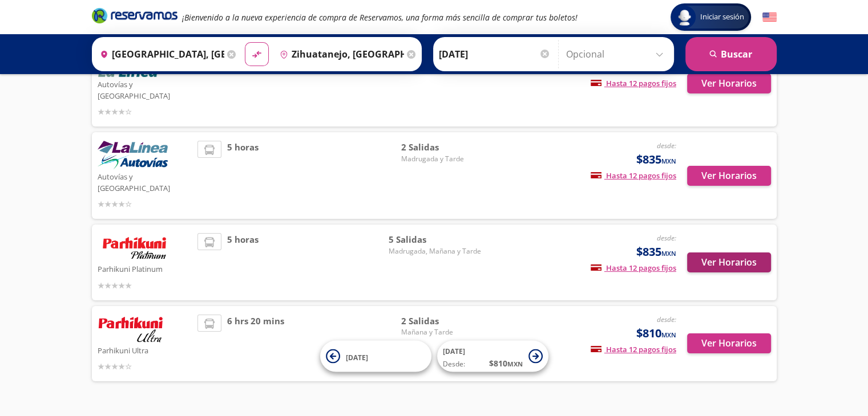  What do you see at coordinates (722, 17) in the screenshot?
I see `span: Iniciar sesión` at bounding box center [722, 17].